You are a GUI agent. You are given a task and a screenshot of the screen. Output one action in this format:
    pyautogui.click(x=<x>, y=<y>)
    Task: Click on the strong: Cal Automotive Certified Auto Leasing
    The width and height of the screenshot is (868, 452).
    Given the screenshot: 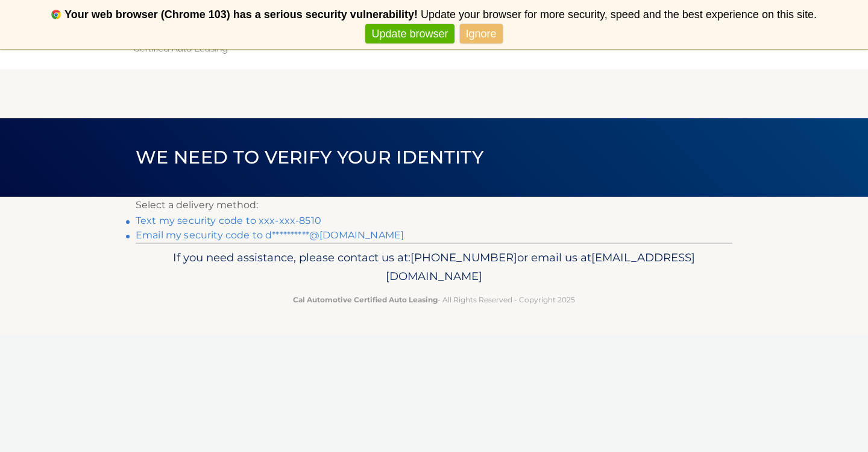 What is the action you would take?
    pyautogui.click(x=366, y=300)
    